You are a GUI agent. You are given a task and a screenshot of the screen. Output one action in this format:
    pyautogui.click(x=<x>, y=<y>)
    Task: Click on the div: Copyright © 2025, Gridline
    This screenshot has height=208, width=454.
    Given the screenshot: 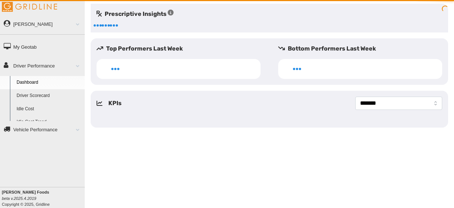 What is the action you would take?
    pyautogui.click(x=43, y=198)
    